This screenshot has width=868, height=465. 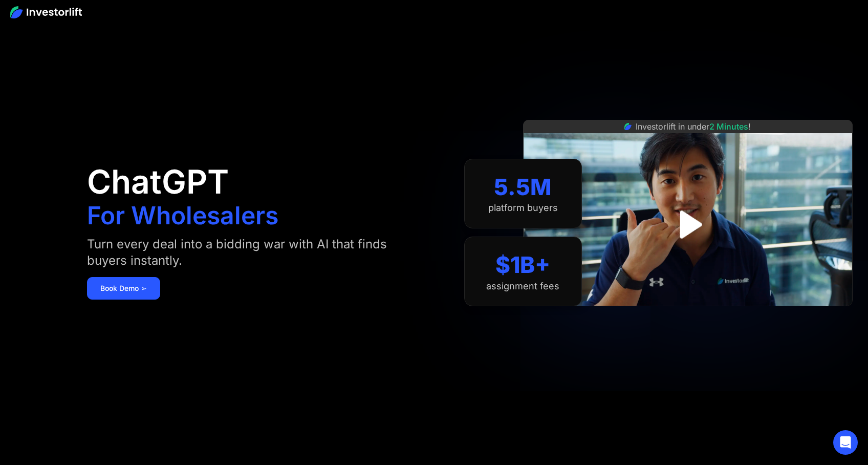 What do you see at coordinates (687, 224) in the screenshot?
I see `a: open lightbox` at bounding box center [687, 224].